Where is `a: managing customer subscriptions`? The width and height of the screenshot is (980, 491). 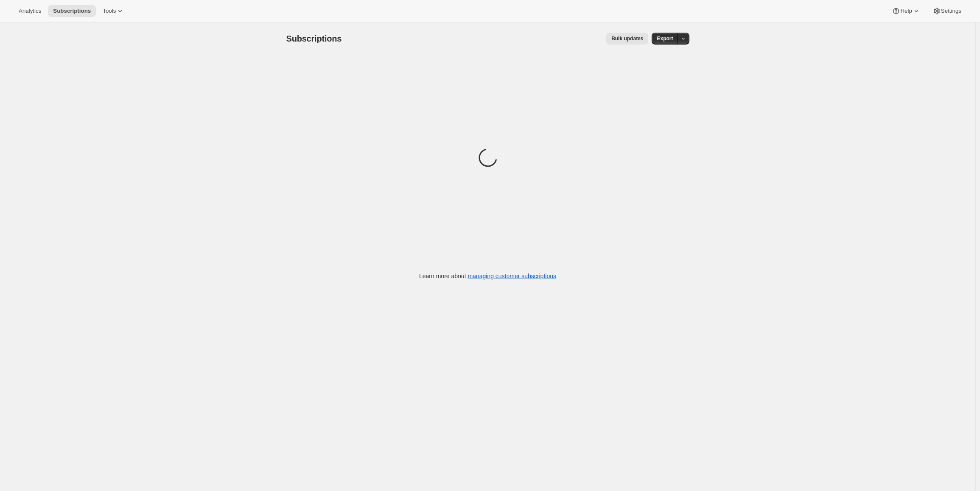 a: managing customer subscriptions is located at coordinates (512, 276).